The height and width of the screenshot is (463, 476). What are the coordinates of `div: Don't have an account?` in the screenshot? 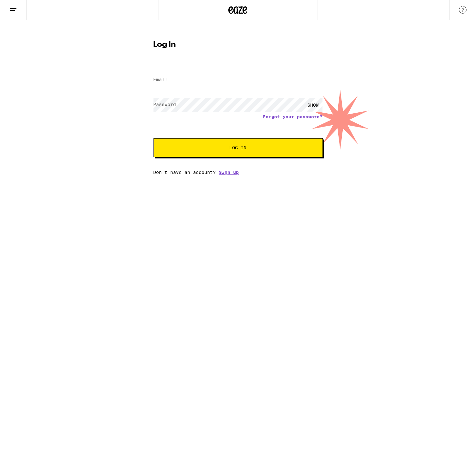 It's located at (238, 172).